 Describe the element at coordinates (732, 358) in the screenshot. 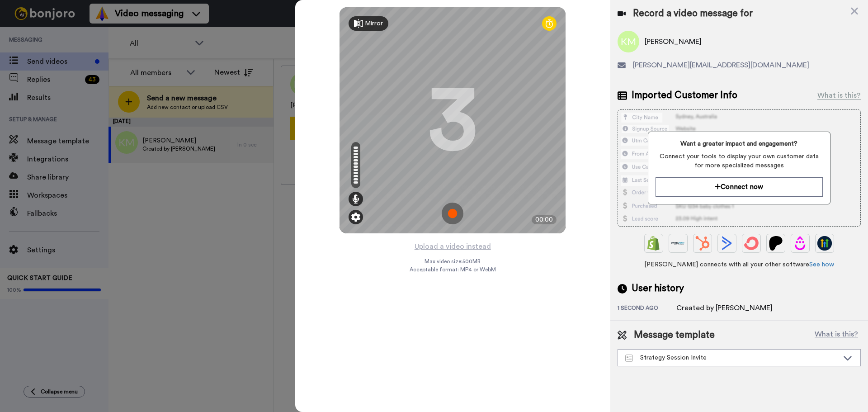

I see `div: Strategy Session Invite` at that location.